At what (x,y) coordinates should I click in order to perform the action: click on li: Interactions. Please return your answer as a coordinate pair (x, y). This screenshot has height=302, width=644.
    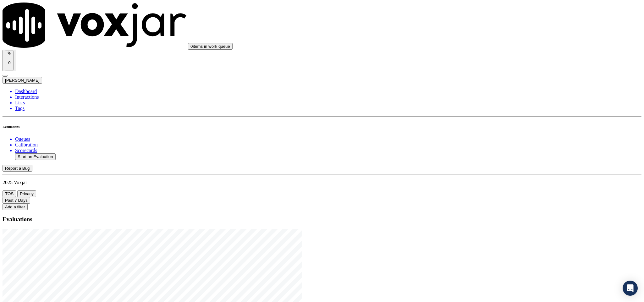
    Looking at the image, I should click on (328, 97).